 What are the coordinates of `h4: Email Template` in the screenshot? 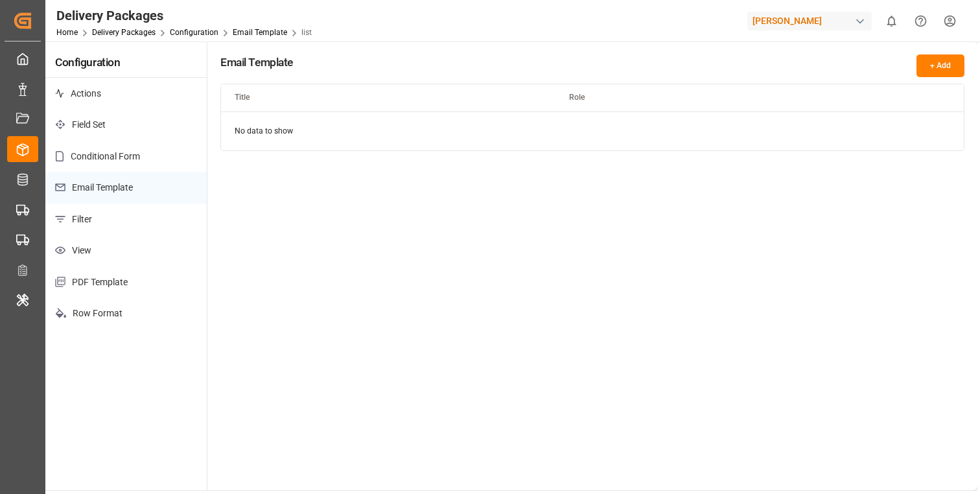 It's located at (257, 62).